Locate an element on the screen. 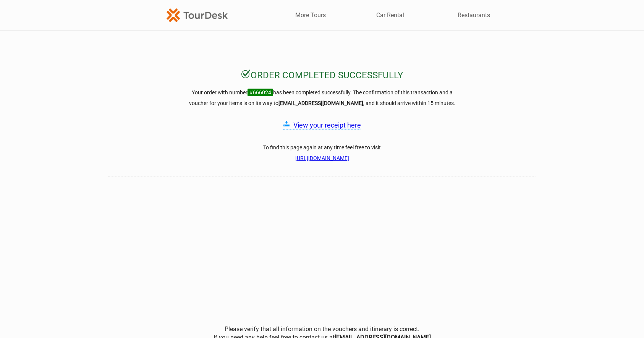 The width and height of the screenshot is (644, 338). a: Restaurants is located at coordinates (473, 15).